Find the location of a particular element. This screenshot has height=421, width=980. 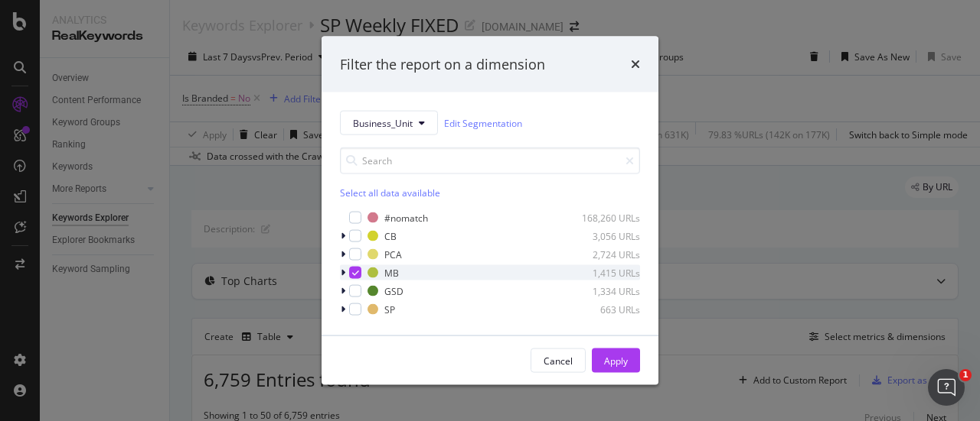

span: 1 is located at coordinates (965, 376).